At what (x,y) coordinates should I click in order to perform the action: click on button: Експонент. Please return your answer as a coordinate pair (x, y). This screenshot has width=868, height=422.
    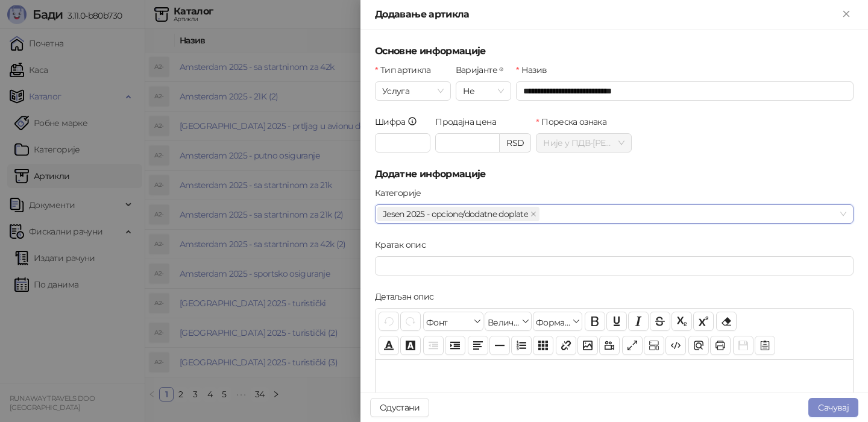
    Looking at the image, I should click on (703, 321).